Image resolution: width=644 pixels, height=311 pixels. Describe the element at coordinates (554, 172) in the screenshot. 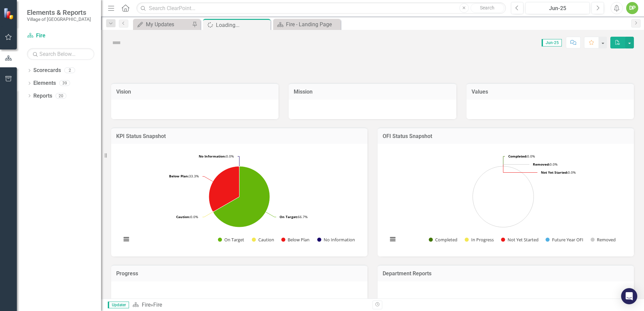

I see `tspan: Not Yet Started:` at that location.